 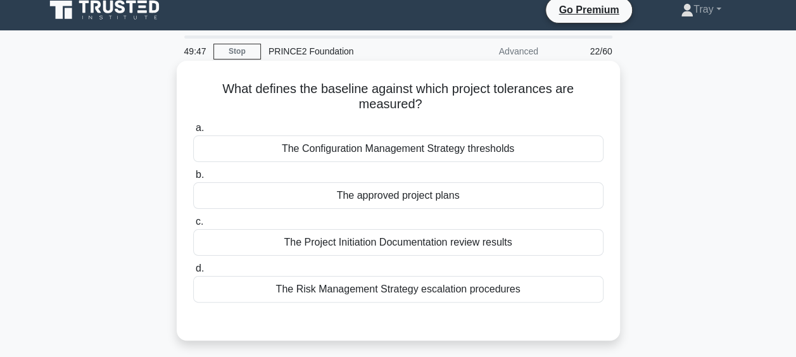 What do you see at coordinates (348, 51) in the screenshot?
I see `div: PRINCE2 Foundation` at bounding box center [348, 51].